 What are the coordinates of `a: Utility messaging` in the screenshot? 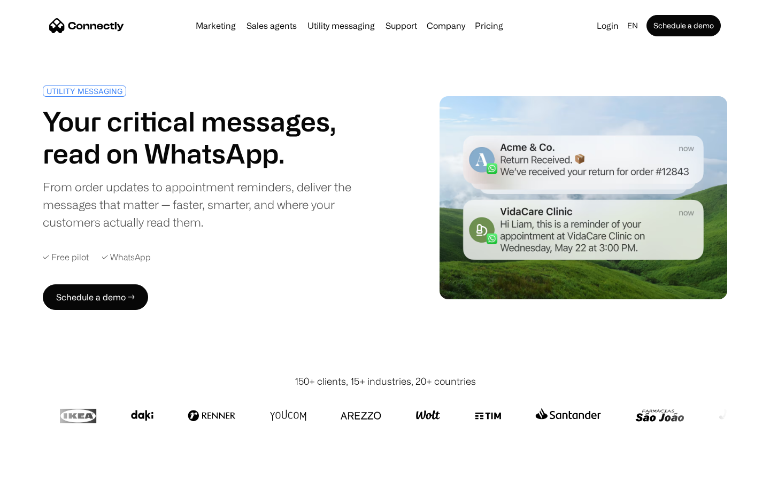 It's located at (341, 26).